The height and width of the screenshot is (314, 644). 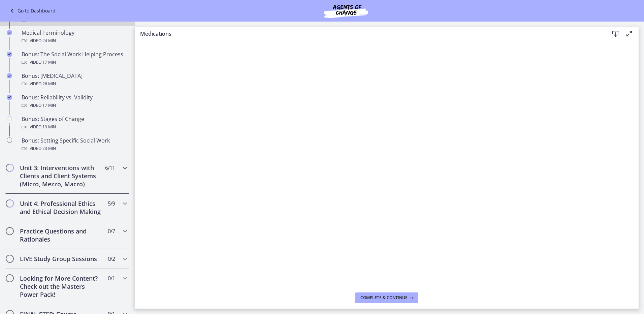 I want to click on div: Medical Terminology, so click(x=74, y=37).